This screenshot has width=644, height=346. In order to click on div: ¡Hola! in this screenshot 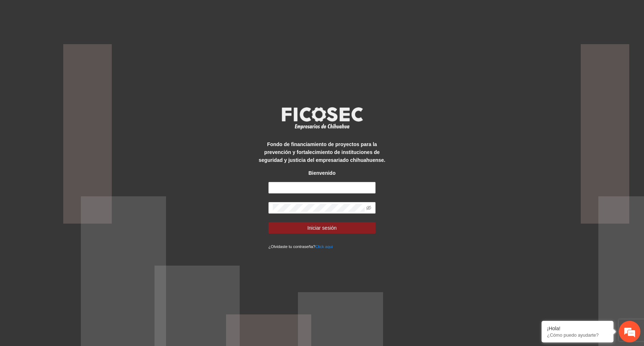, I will do `click(577, 329)`.